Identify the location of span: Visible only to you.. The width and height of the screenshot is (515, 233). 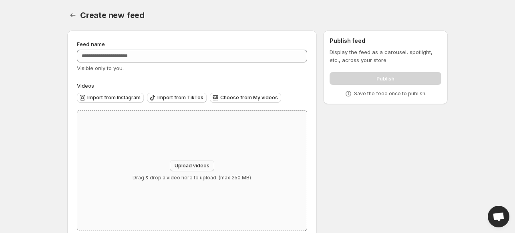
(100, 68).